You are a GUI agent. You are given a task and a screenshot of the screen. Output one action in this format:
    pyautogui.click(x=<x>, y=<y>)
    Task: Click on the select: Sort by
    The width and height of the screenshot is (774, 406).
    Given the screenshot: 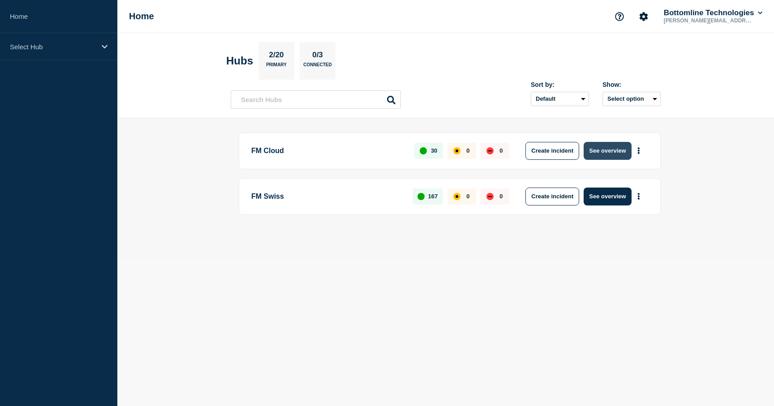 What is the action you would take?
    pyautogui.click(x=560, y=99)
    